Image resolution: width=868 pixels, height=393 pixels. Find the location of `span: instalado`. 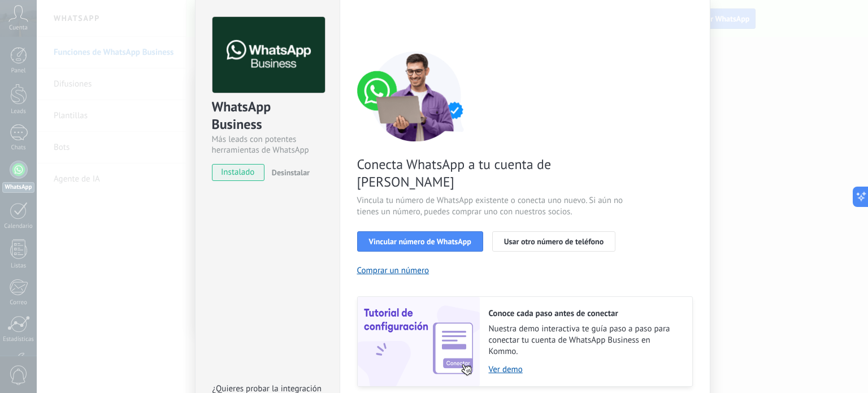

span: instalado is located at coordinates (238, 173).